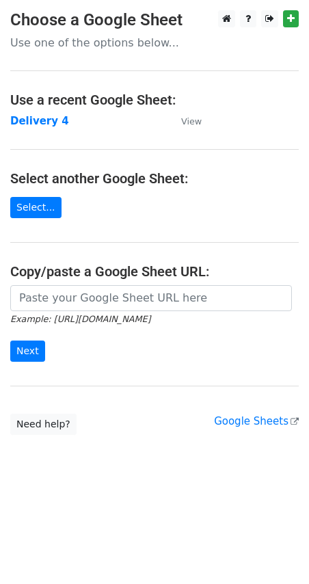 Image resolution: width=309 pixels, height=584 pixels. What do you see at coordinates (154, 20) in the screenshot?
I see `h3: Choose a Google Sheet` at bounding box center [154, 20].